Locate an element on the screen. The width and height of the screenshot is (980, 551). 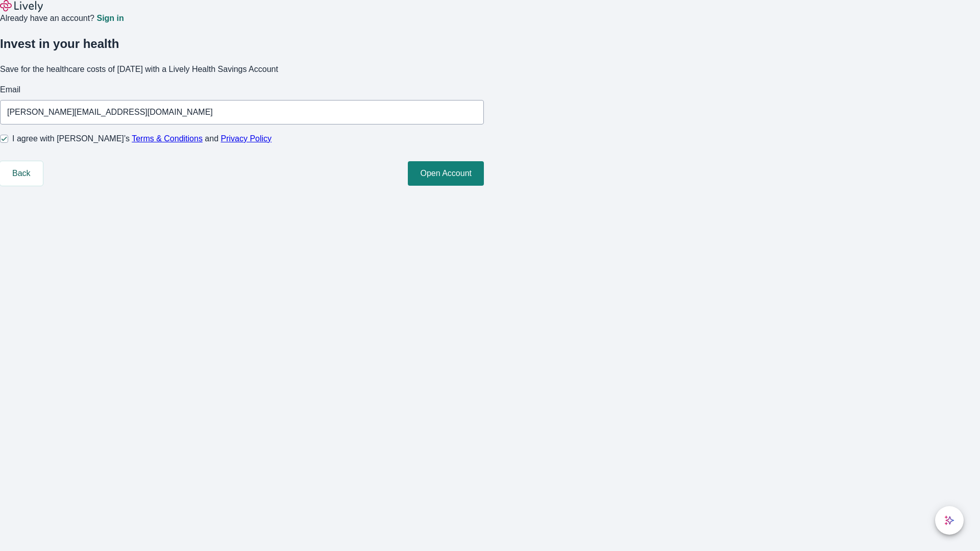
div: Sign in is located at coordinates (109, 18).